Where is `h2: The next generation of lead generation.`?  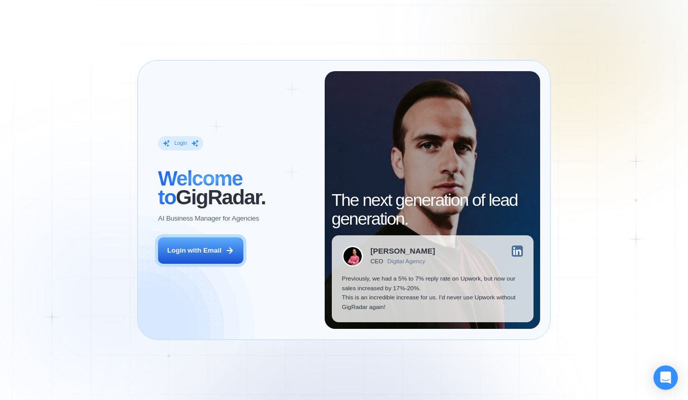
h2: The next generation of lead generation. is located at coordinates (432, 209).